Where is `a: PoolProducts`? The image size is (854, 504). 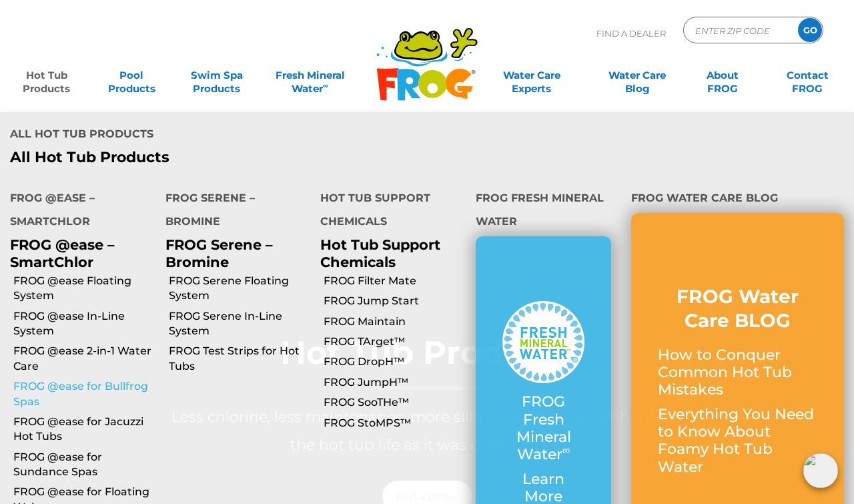
a: PoolProducts is located at coordinates (132, 75).